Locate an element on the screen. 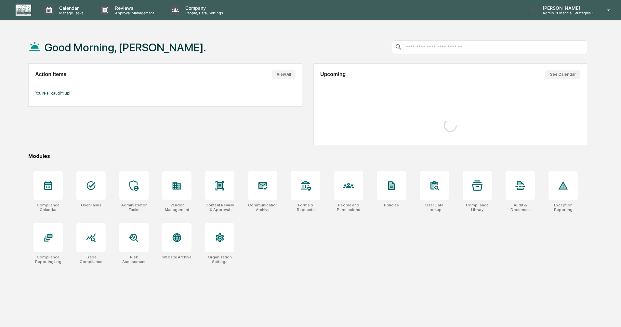 Image resolution: width=621 pixels, height=327 pixels. p: You're all caught up! is located at coordinates (165, 93).